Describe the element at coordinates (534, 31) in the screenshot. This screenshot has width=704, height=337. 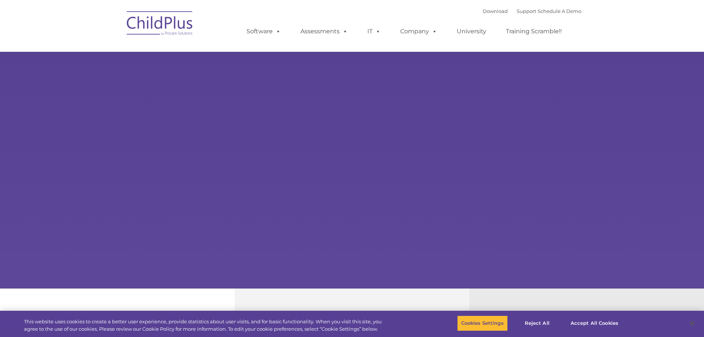
I see `a: Training Scramble!!` at that location.